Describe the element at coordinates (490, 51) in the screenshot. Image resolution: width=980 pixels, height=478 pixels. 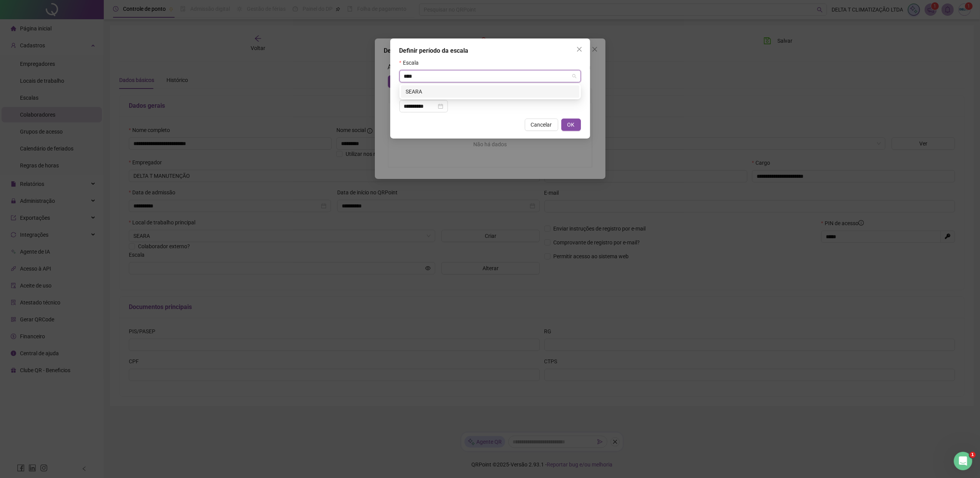
I see `div: Definir período da escala` at that location.